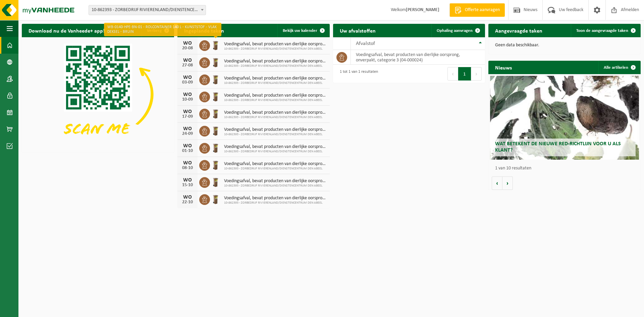 This screenshot has height=317, width=644. Describe the element at coordinates (188, 134) in the screenshot. I see `div: 24-09` at that location.